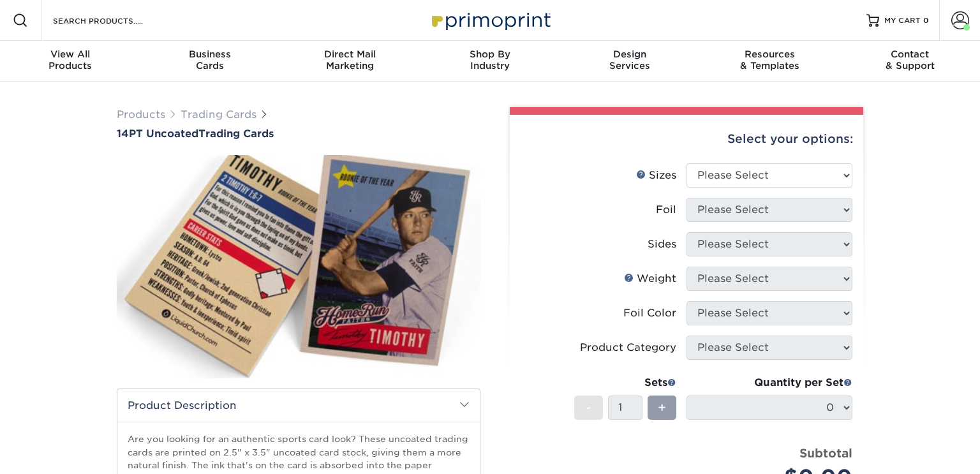 This screenshot has height=474, width=980. What do you see at coordinates (299, 405) in the screenshot?
I see `h2: Product Description` at bounding box center [299, 405].